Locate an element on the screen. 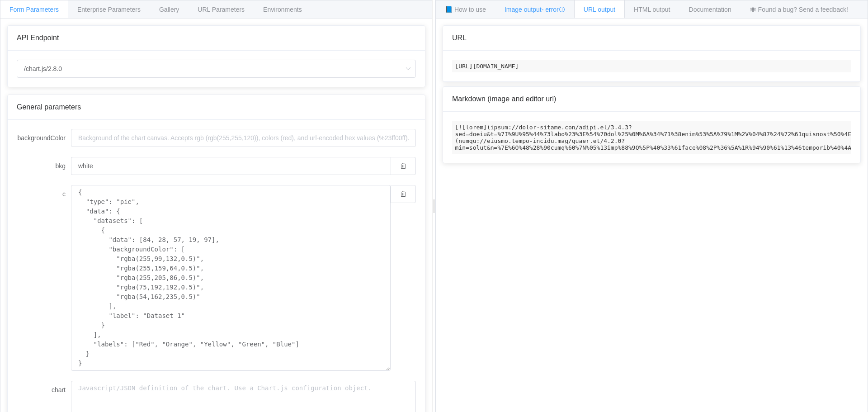 This screenshot has width=868, height=412. span: URL output is located at coordinates (599, 10).